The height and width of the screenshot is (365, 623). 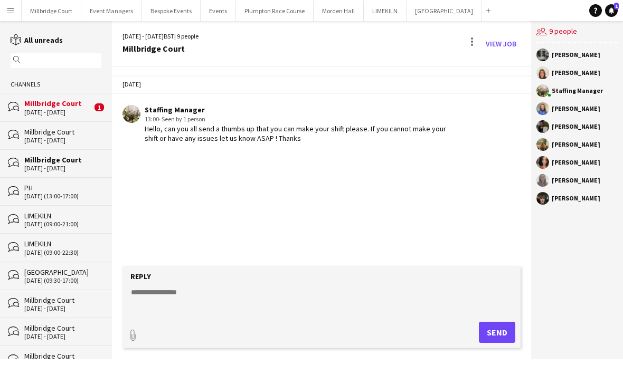 I want to click on button: Send, so click(x=497, y=333).